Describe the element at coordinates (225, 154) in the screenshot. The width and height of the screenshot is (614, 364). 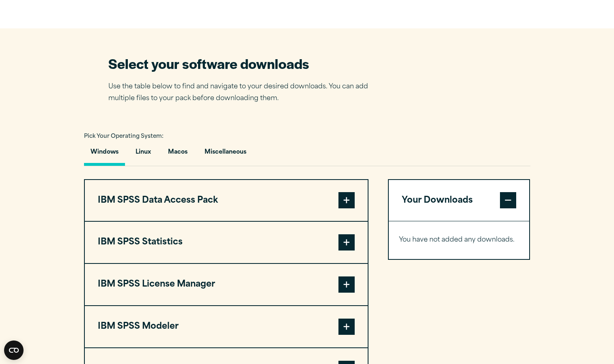
I see `button: Miscellaneous` at that location.